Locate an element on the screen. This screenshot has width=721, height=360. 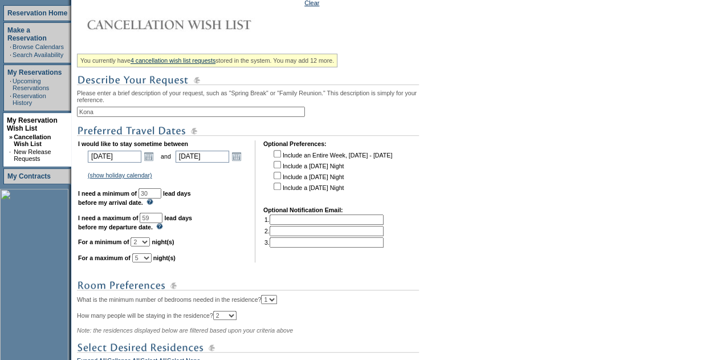
span: Note: the residences displayed below are filtered based upon your criteria above is located at coordinates (185, 330).